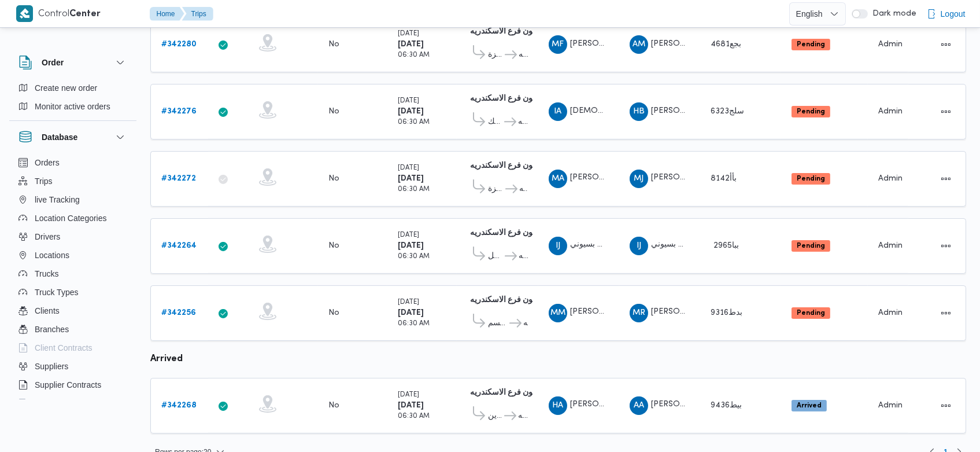 Image resolution: width=980 pixels, height=452 pixels. I want to click on div: Ibrahem Jmuaah Dsaoqai Bsaioni, so click(639, 246).